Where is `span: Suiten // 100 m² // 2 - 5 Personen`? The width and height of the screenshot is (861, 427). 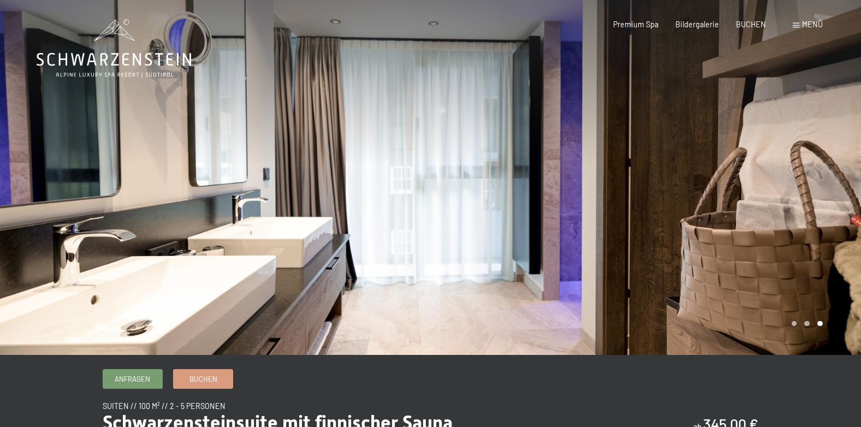
span: Suiten // 100 m² // 2 - 5 Personen is located at coordinates (164, 406).